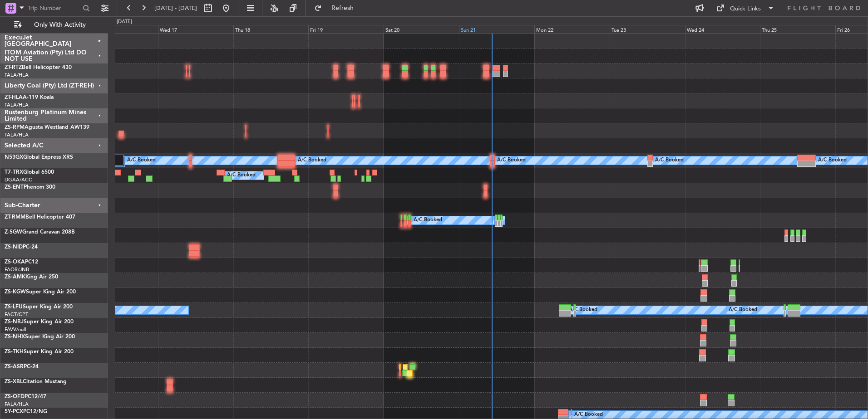  What do you see at coordinates (15, 292) in the screenshot?
I see `span: ZS-KGW` at bounding box center [15, 292].